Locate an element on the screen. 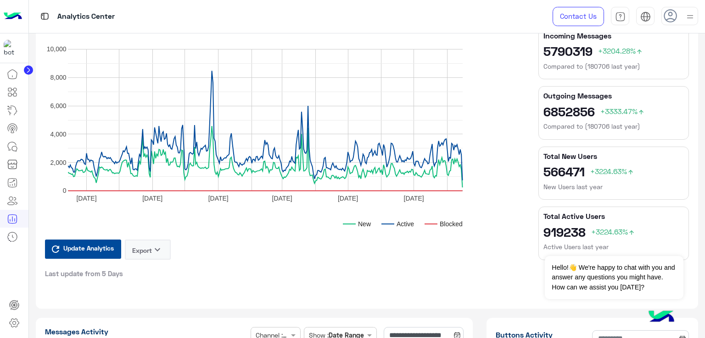 The image size is (705, 338). img: profile is located at coordinates (689, 17).